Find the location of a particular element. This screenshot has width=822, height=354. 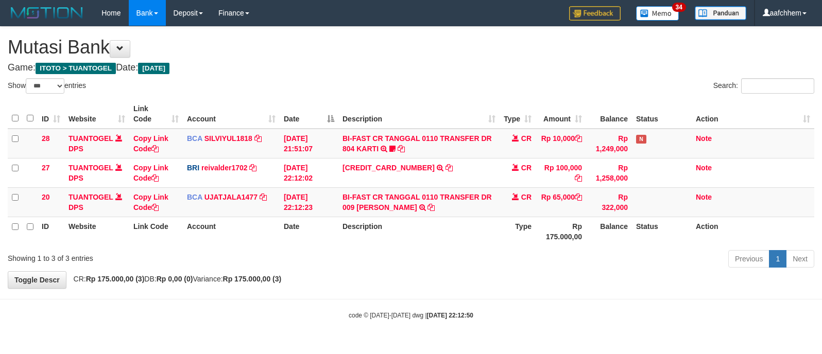

td: Rp 65,000 is located at coordinates (561, 202).